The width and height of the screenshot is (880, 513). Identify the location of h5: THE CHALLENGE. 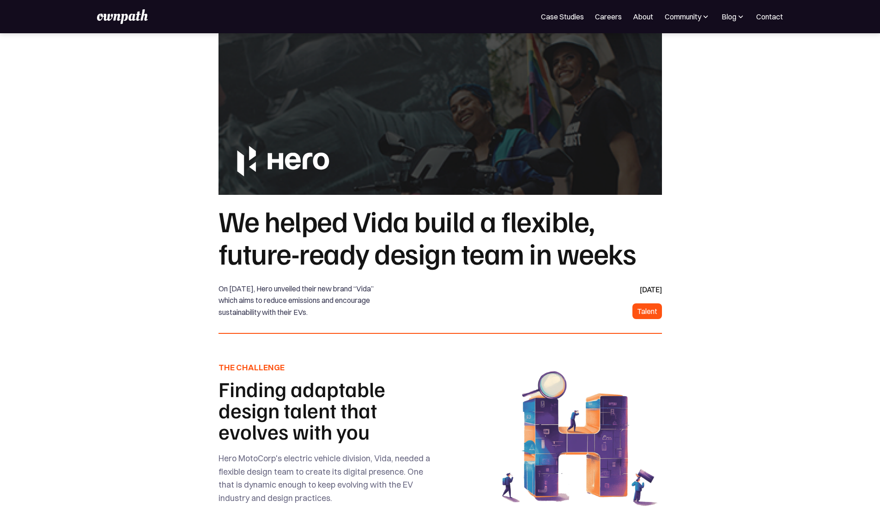
(328, 368).